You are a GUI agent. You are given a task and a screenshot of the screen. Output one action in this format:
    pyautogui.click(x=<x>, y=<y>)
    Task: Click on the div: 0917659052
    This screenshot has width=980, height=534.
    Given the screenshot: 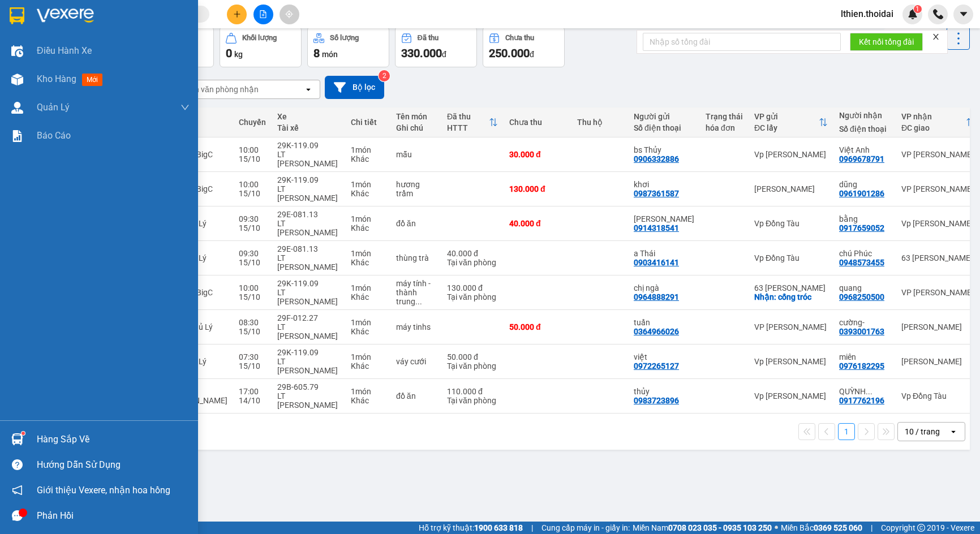 What is the action you would take?
    pyautogui.click(x=862, y=228)
    